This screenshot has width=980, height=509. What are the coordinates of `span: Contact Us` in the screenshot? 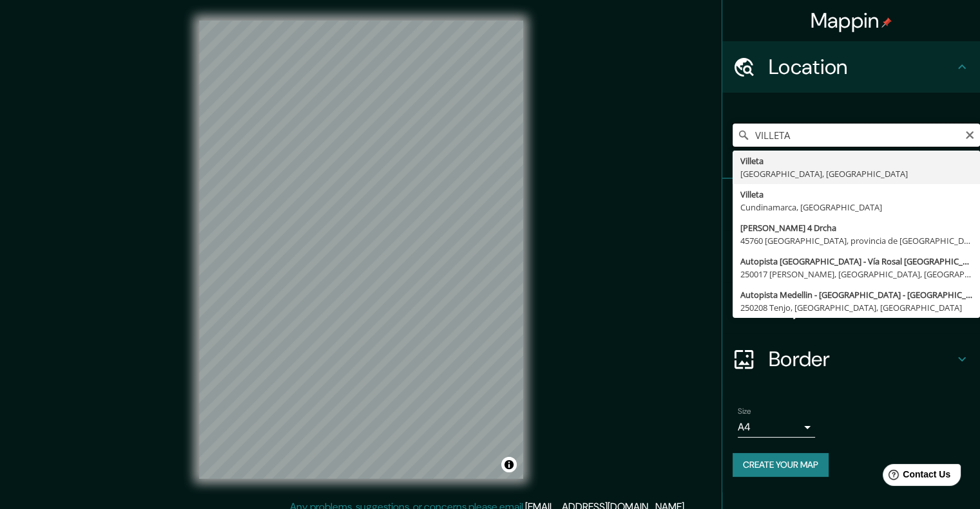 It's located at (61, 16).